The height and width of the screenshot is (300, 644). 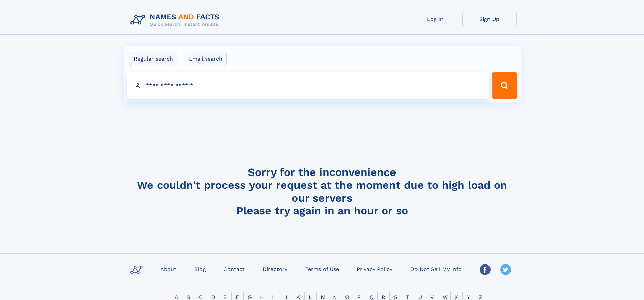 What do you see at coordinates (436, 19) in the screenshot?
I see `a: Log In` at bounding box center [436, 19].